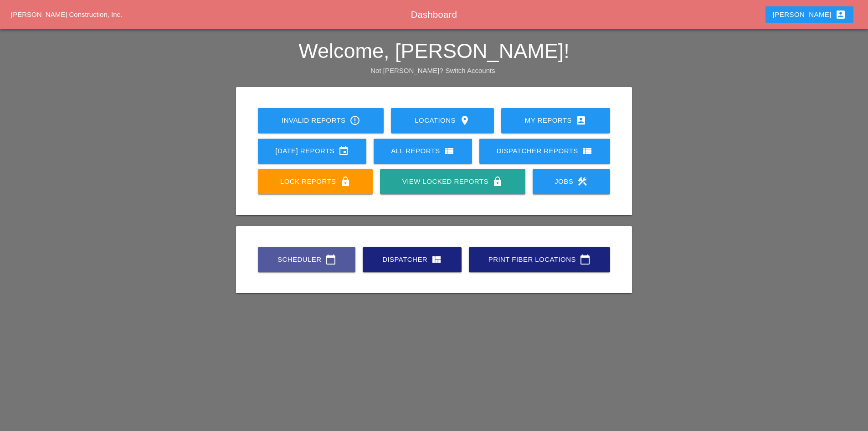  Describe the element at coordinates (540, 260) in the screenshot. I see `a: Print Fiber Locations` at that location.